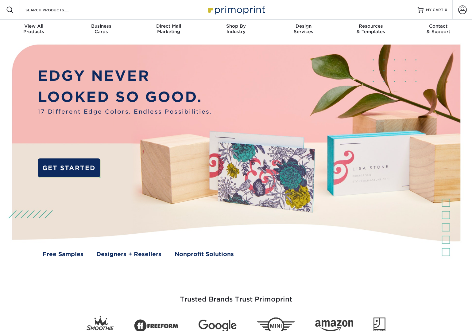 Image resolution: width=472 pixels, height=331 pixels. What do you see at coordinates (371, 26) in the screenshot?
I see `span: Resources` at bounding box center [371, 26].